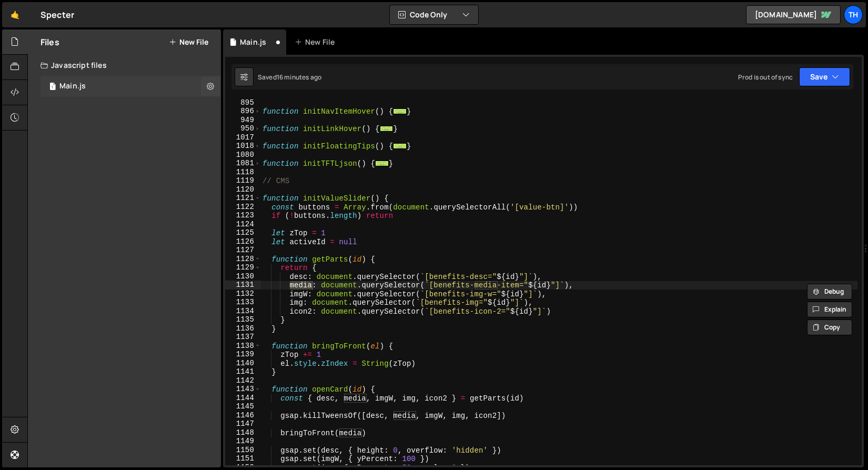 This screenshot has width=868, height=470. I want to click on button: Debug, so click(830, 291).